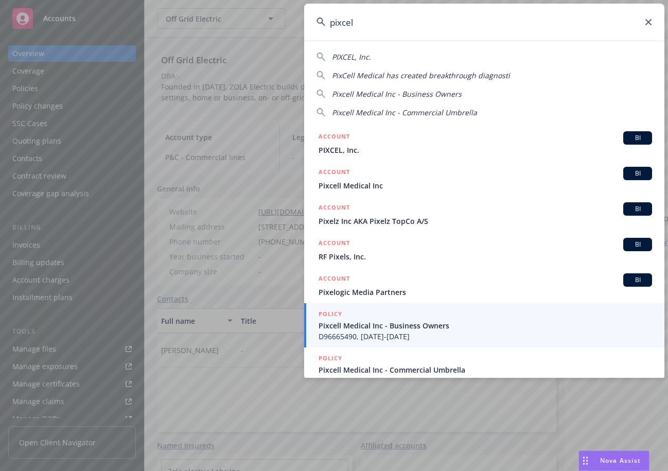 Image resolution: width=668 pixels, height=471 pixels. What do you see at coordinates (621, 460) in the screenshot?
I see `span: Nova Assist` at bounding box center [621, 460].